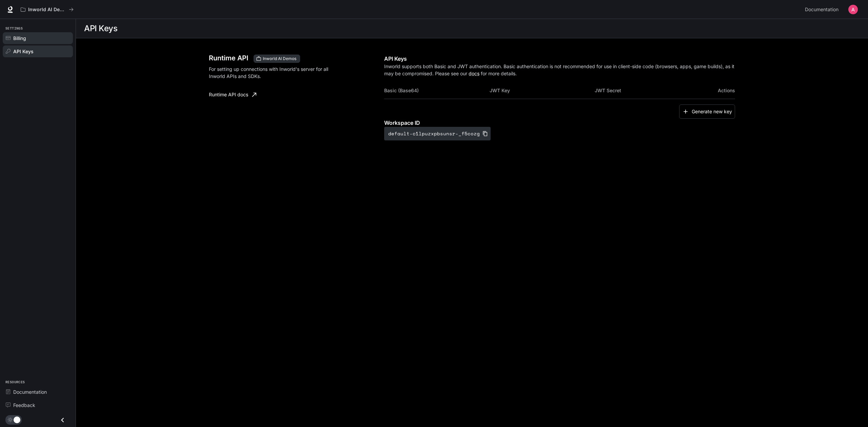 The height and width of the screenshot is (427, 868). Describe the element at coordinates (560, 123) in the screenshot. I see `p: Workspace ID` at that location.